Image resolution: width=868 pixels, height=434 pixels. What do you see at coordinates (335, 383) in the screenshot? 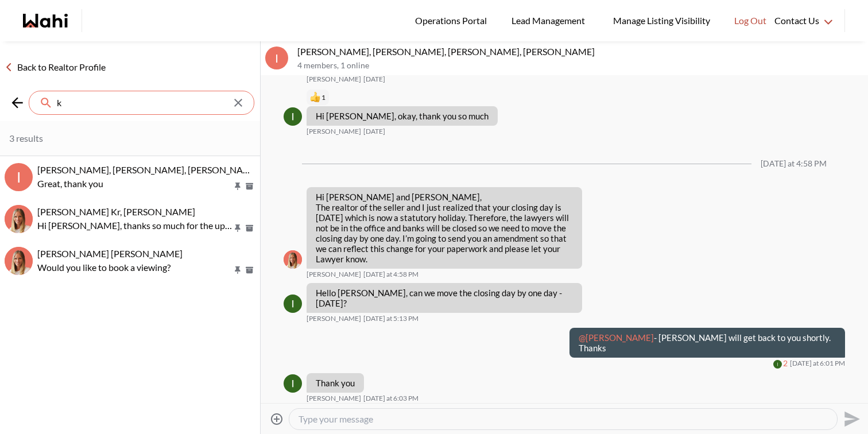
I see `p: Thank you` at bounding box center [335, 383].